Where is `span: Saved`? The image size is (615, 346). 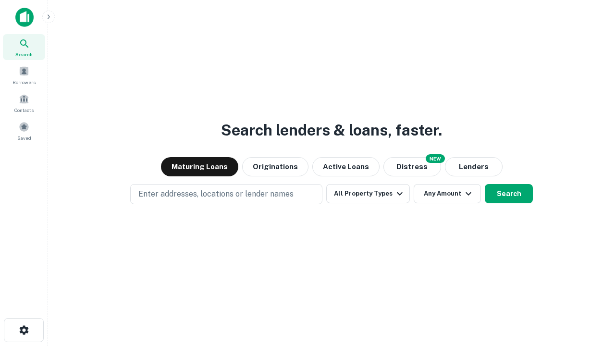
span: Saved is located at coordinates (24, 138).